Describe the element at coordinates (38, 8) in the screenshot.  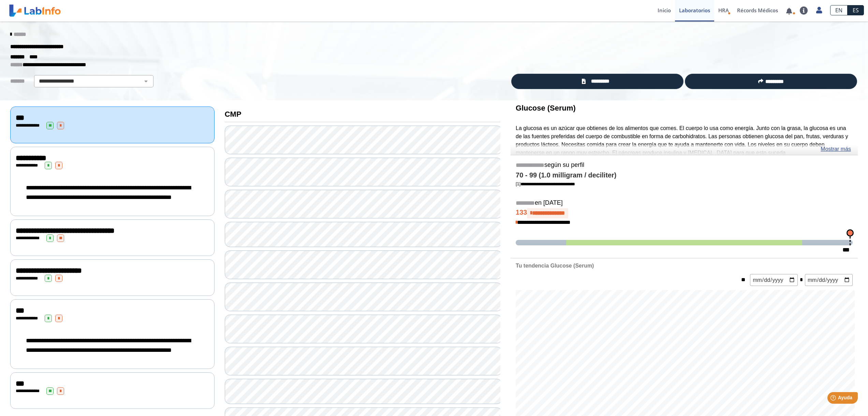
I see `span: Ayuda` at that location.